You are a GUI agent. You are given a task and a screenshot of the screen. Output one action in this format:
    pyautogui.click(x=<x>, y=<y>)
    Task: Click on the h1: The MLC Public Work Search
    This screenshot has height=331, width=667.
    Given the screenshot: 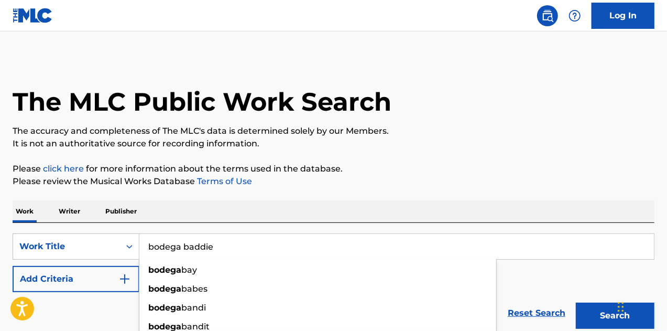 What is the action you would take?
    pyautogui.click(x=202, y=102)
    